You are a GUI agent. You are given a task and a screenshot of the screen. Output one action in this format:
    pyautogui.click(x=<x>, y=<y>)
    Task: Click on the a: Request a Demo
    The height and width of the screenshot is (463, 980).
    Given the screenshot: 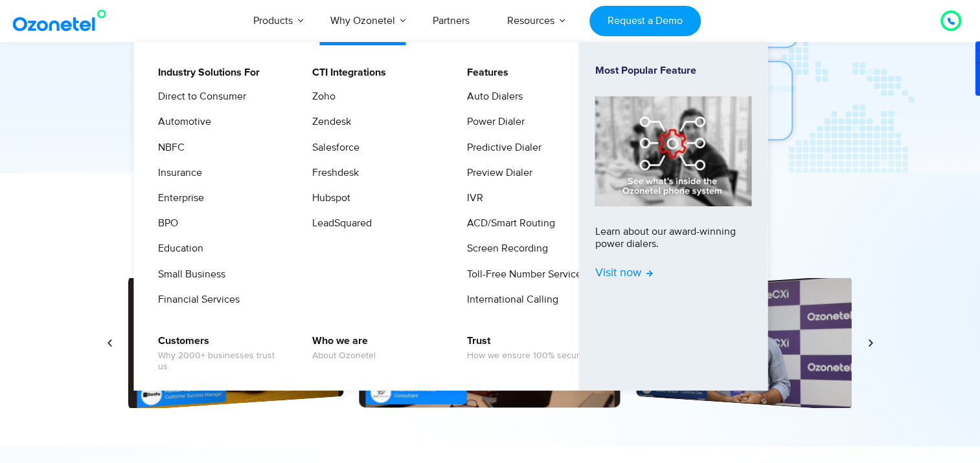 What is the action you would take?
    pyautogui.click(x=644, y=21)
    